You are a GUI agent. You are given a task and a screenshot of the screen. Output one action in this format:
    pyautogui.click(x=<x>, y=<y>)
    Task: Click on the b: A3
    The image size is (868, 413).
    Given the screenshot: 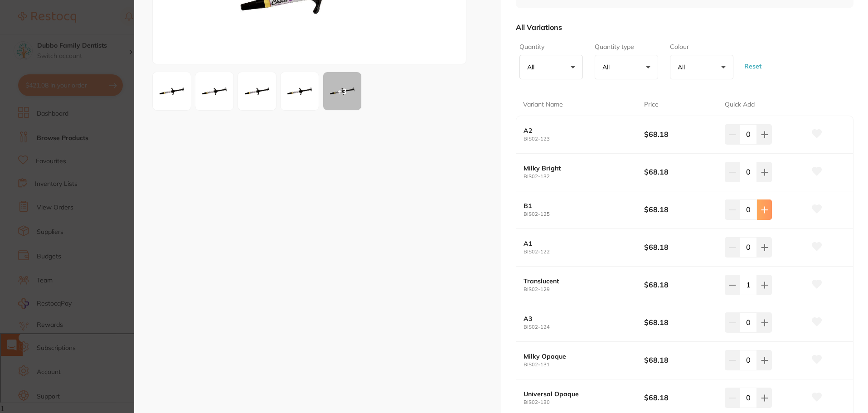 What is the action you would take?
    pyautogui.click(x=578, y=318)
    